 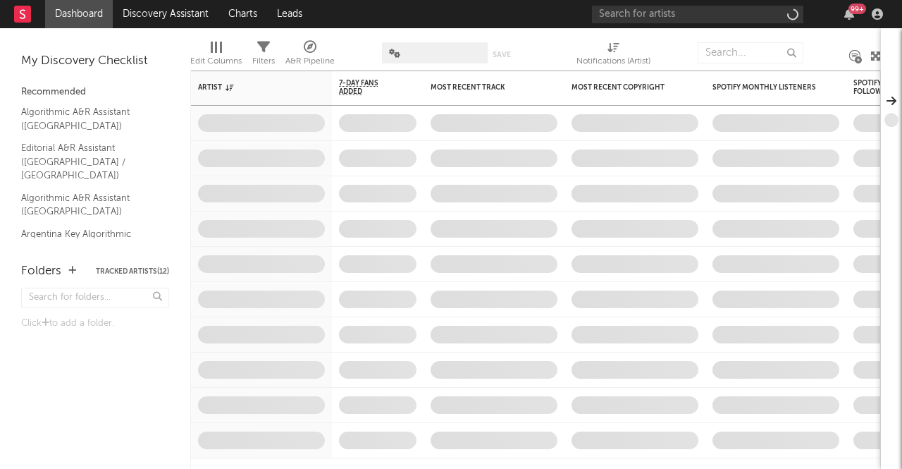 I want to click on div: My Discovery Checklist, so click(x=95, y=61).